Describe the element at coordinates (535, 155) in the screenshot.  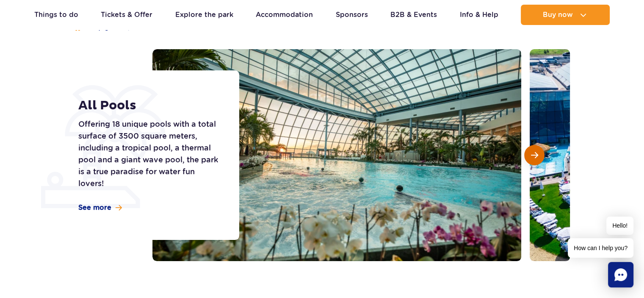
I see `button: Next slide` at that location.